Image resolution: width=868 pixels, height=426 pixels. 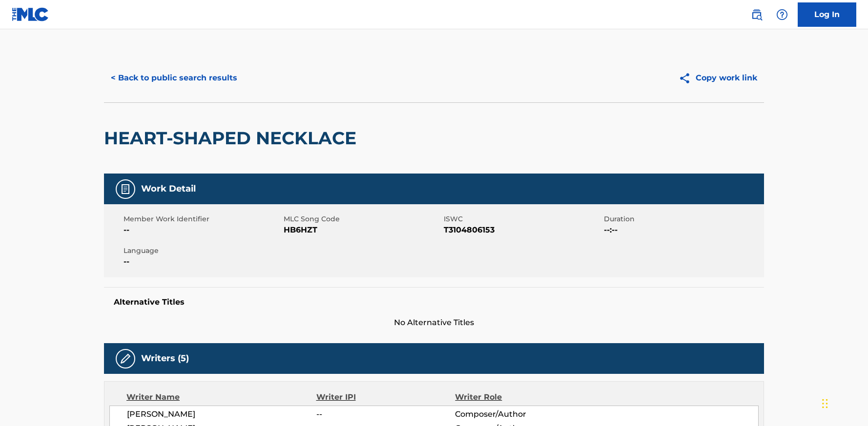 I want to click on div: Drag, so click(x=826, y=404).